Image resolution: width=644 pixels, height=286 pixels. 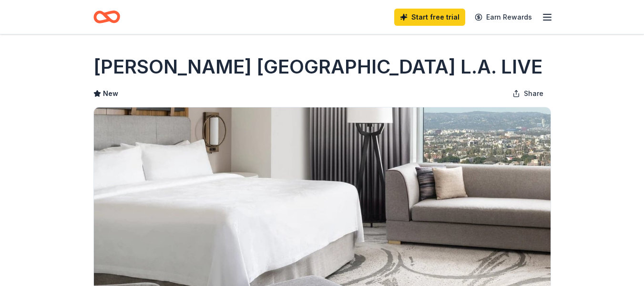 What do you see at coordinates (527, 93) in the screenshot?
I see `button: Share` at bounding box center [527, 93].